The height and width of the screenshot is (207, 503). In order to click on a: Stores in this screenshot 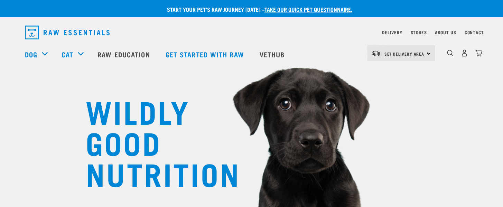, I will do `click(418, 32)`.